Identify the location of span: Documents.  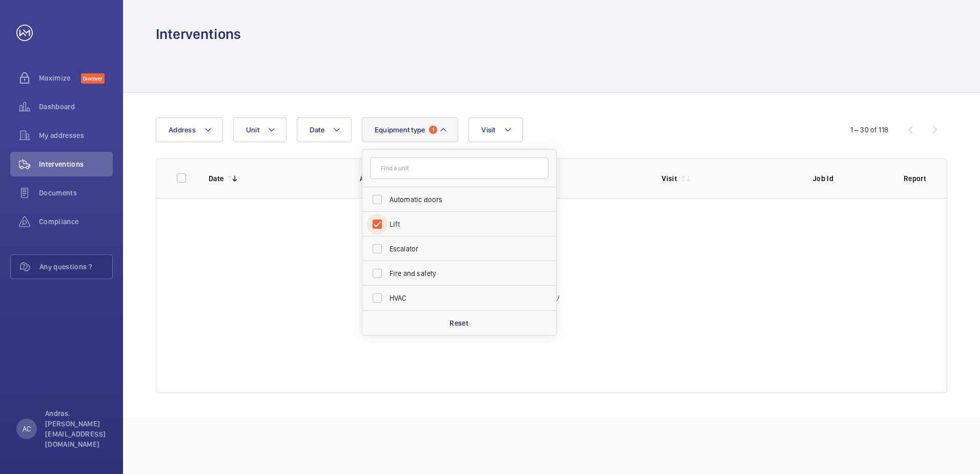
(76, 193).